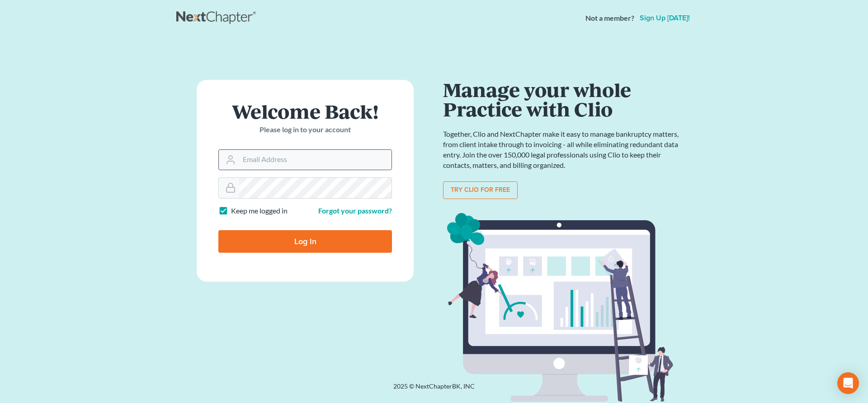 The image size is (868, 403). What do you see at coordinates (480, 191) in the screenshot?
I see `a: Try clio for free` at bounding box center [480, 191].